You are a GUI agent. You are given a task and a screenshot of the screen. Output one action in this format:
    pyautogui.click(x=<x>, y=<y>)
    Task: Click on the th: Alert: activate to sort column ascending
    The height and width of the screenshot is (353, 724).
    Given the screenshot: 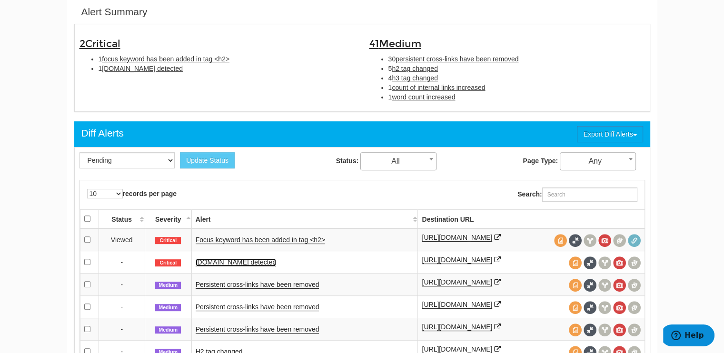 What is the action you would take?
    pyautogui.click(x=304, y=219)
    